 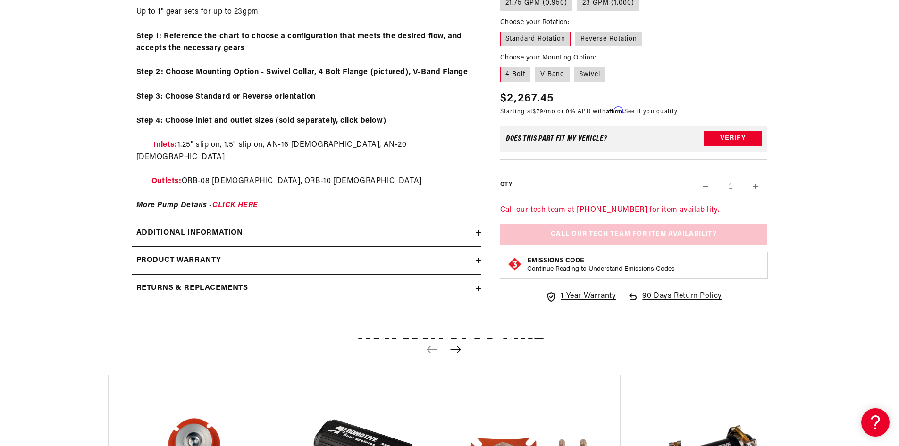 What do you see at coordinates (299, 42) in the screenshot?
I see `strong: Step 1: Reference the chart to choose a configuration that meets the desired flow, and accepts th...` at bounding box center [299, 42].